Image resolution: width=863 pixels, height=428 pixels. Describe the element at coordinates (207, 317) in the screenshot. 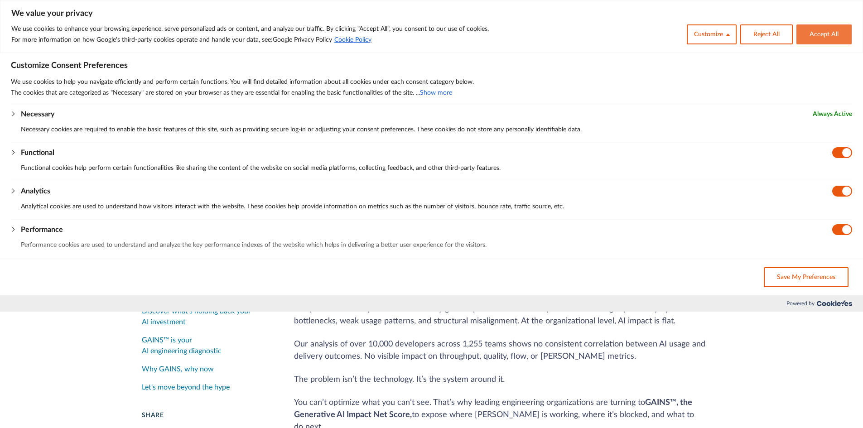

I see `a: Discover what's holding back your AI investment` at that location.